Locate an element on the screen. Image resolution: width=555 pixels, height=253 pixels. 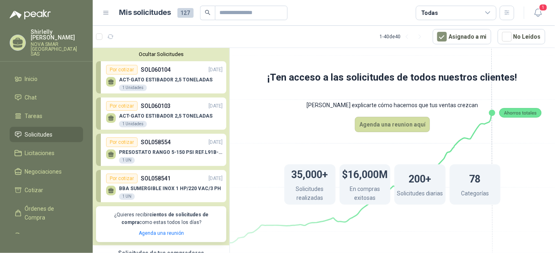
p: ¿Quieres recibir como estas todos los días? is located at coordinates (161, 219).